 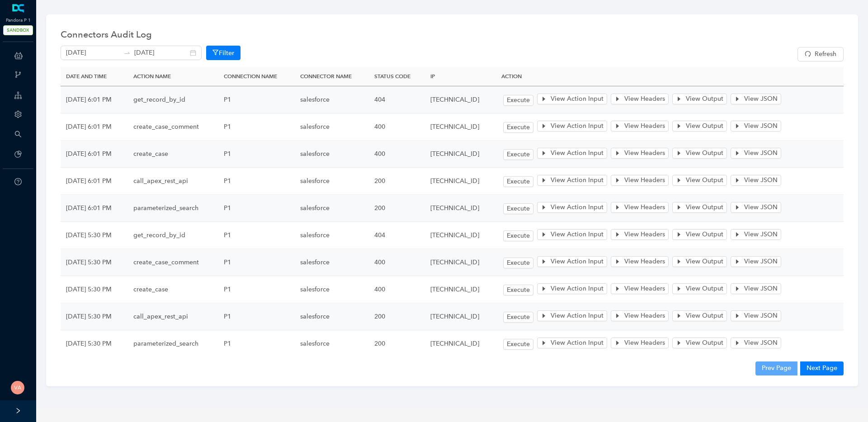 I want to click on span: search, so click(x=18, y=134).